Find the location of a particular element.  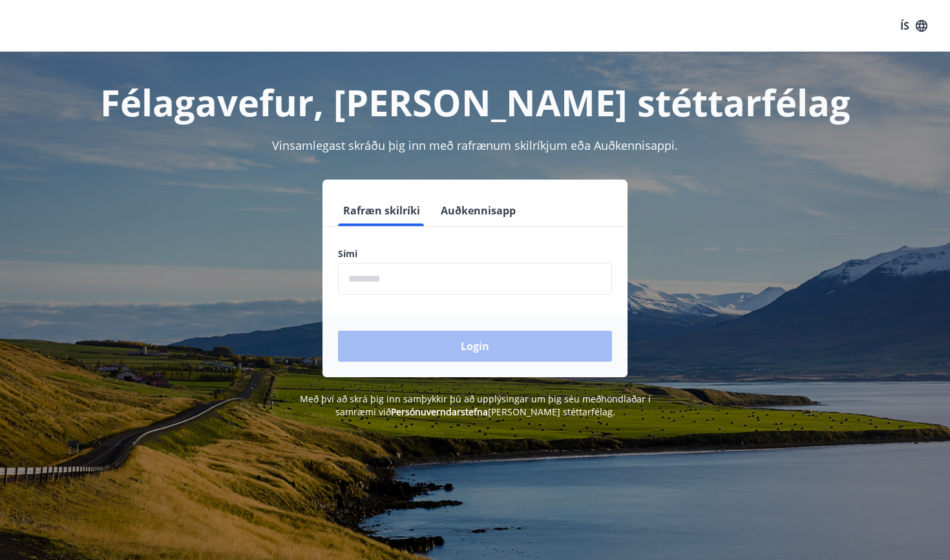

span: Með því að skrá þig inn samþykkir þú að upplýsingar um þig séu meðhöndlaðar í samræmi við [PERSON... is located at coordinates (475, 405).